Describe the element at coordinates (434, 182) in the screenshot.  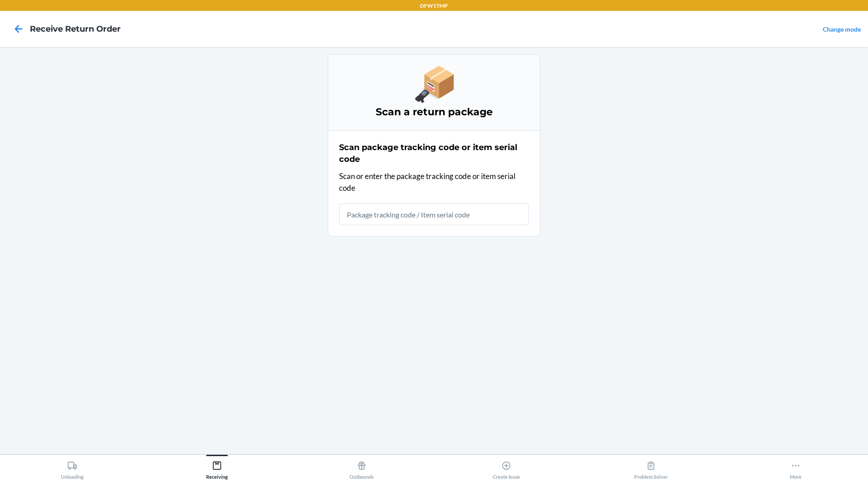
I see `p: Scan or enter the package tracking code or item serial code` at that location.